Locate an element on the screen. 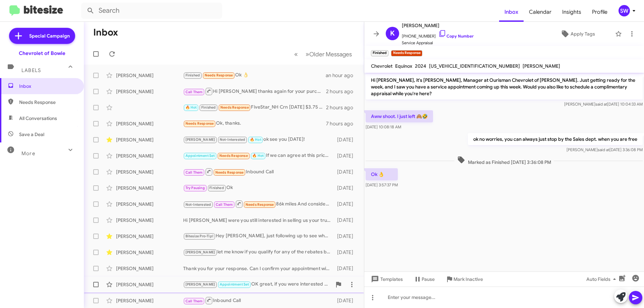 The width and height of the screenshot is (644, 308). div: Inbound Call is located at coordinates (258, 300).